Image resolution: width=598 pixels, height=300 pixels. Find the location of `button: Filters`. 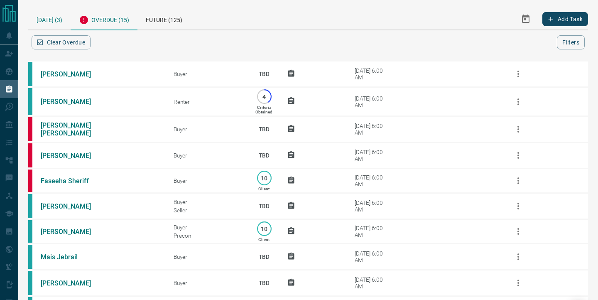

button: Filters is located at coordinates (571, 42).